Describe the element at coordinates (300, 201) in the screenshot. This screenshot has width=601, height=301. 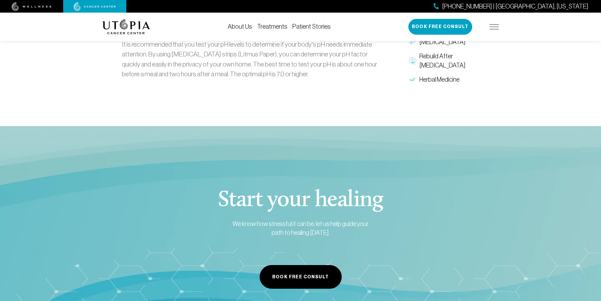
I see `h3: Start your healing` at that location.